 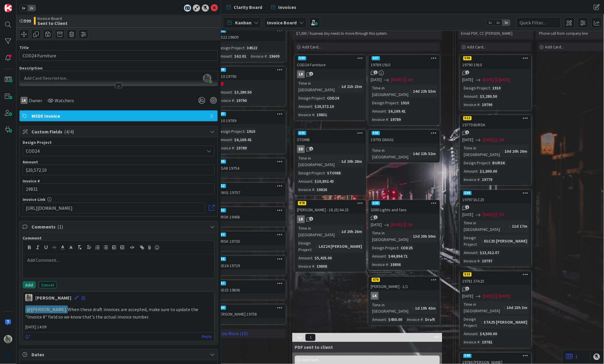 What do you see at coordinates (222, 70) in the screenshot?
I see `div: 548` at bounding box center [222, 70].